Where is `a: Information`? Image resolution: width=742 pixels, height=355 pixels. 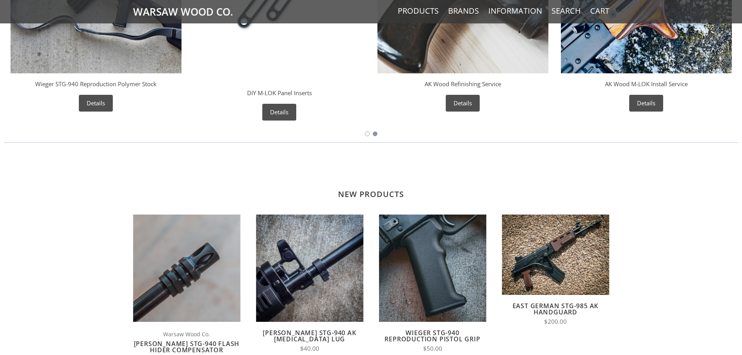
a: Information is located at coordinates (515, 11).